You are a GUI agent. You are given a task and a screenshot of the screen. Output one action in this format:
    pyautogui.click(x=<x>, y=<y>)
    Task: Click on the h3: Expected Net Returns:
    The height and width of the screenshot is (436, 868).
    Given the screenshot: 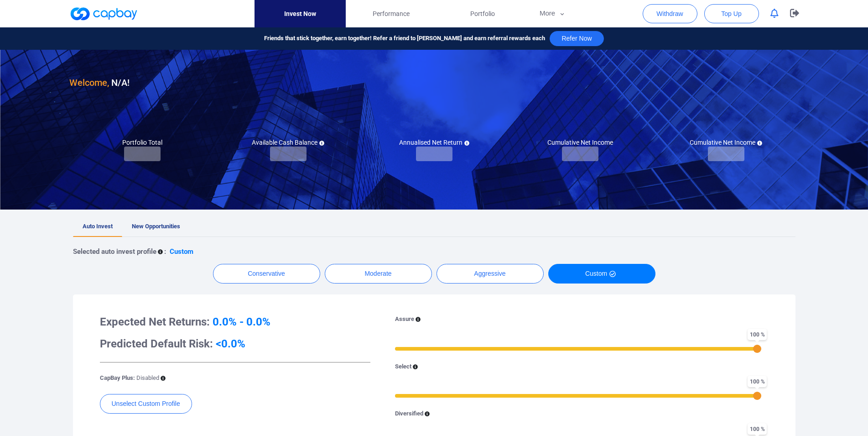 What is the action you would take?
    pyautogui.click(x=235, y=322)
    